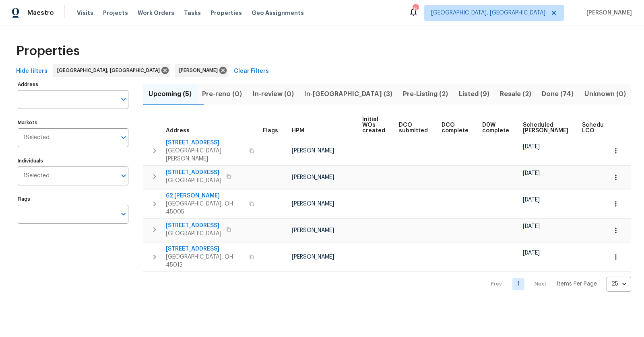 The height and width of the screenshot is (337, 644). Describe the element at coordinates (156, 13) in the screenshot. I see `span: Work Orders` at that location.